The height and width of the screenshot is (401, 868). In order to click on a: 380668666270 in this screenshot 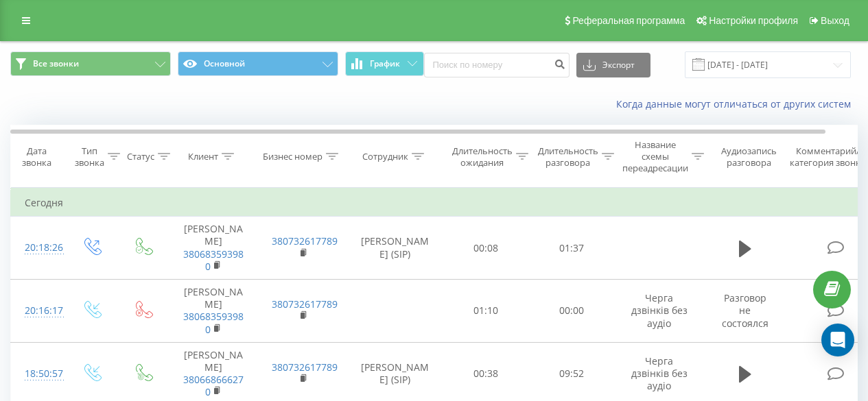, I will do `click(213, 386)`.